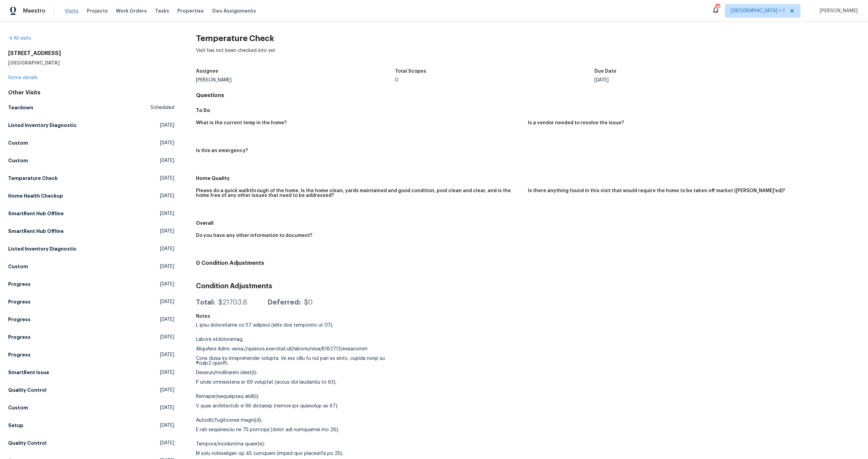 Image resolution: width=868 pixels, height=459 pixels. Describe the element at coordinates (232, 302) in the screenshot. I see `div: $21703.6` at that location.